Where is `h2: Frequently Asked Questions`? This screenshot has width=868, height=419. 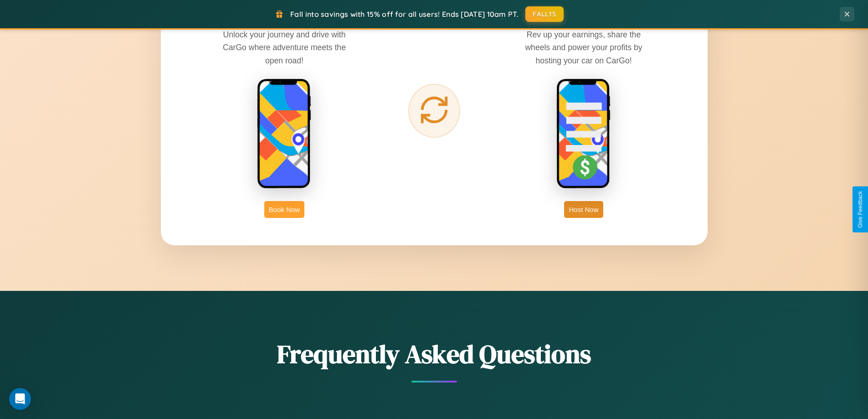 h2: Frequently Asked Questions is located at coordinates (434, 354).